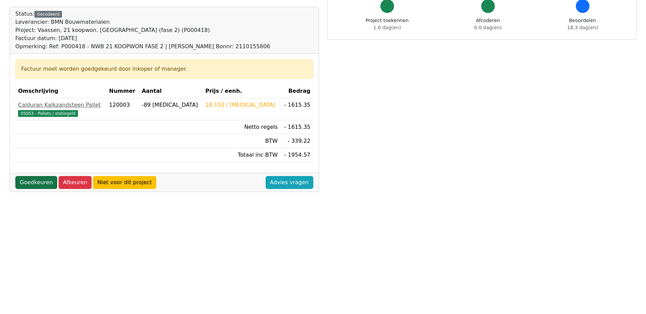 This screenshot has width=646, height=314. I want to click on td: - 1954.57, so click(296, 155).